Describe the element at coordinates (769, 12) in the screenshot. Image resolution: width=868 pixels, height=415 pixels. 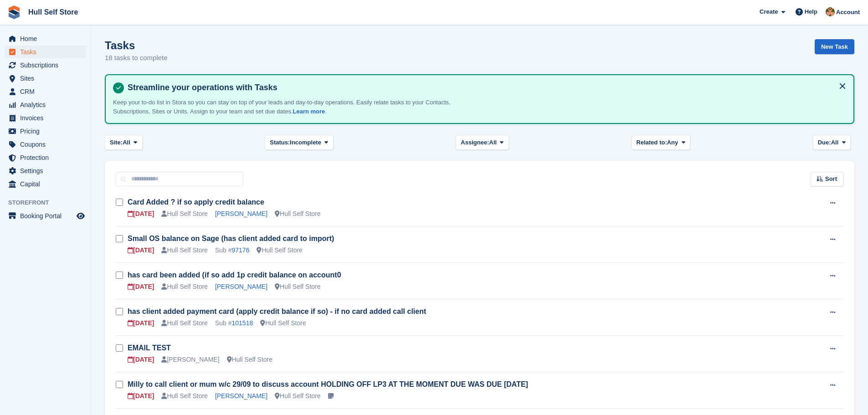
I see `span: Create` at that location.